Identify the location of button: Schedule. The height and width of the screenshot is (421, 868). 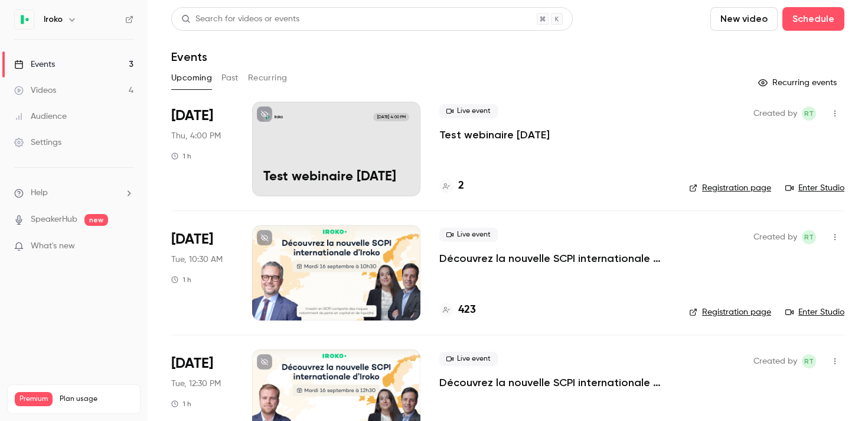
(813, 19).